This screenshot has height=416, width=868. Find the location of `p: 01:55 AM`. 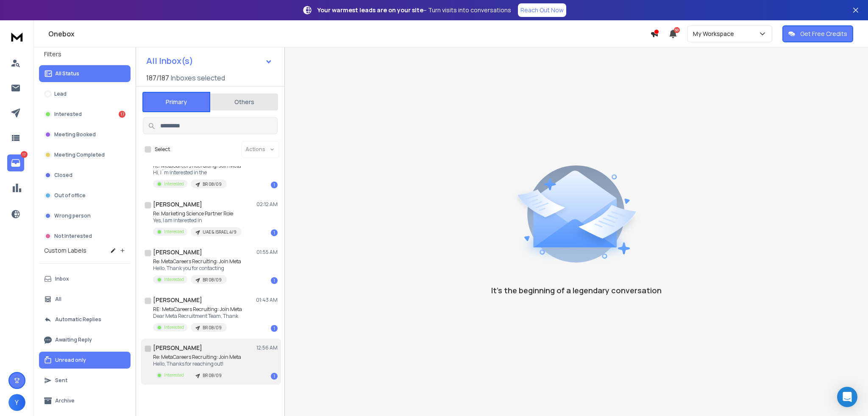

p: 01:55 AM is located at coordinates (267, 253).